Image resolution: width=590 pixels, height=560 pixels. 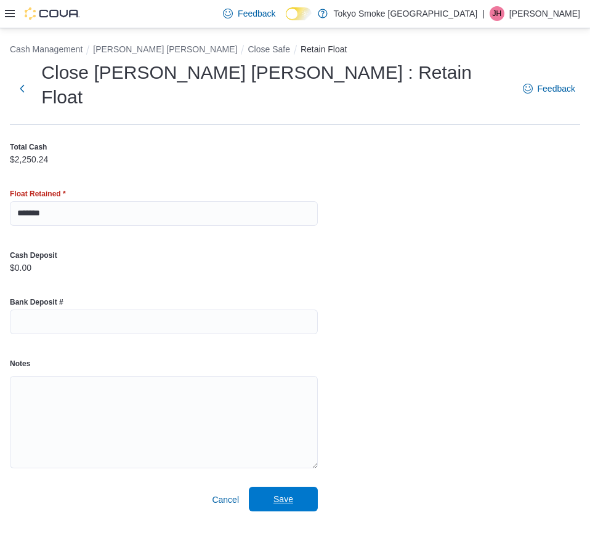 What do you see at coordinates (20, 364) in the screenshot?
I see `label: Notes` at bounding box center [20, 364].